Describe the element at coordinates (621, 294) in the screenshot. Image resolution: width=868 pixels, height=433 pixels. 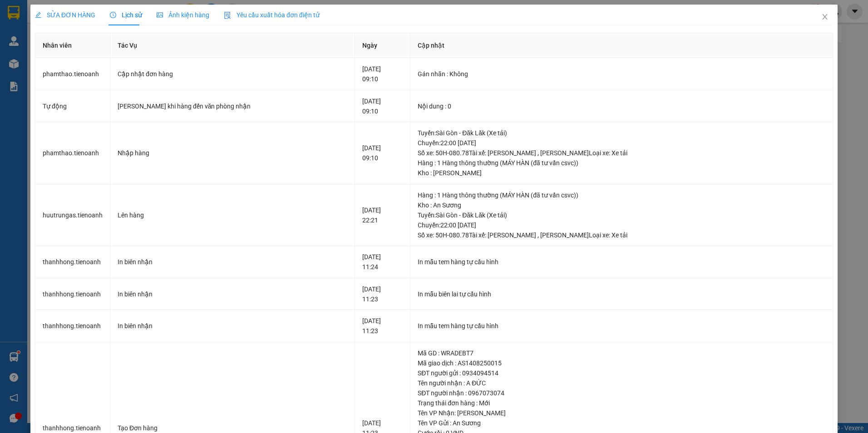
I see `div: In mẫu biên lai tự cấu hình` at that location.